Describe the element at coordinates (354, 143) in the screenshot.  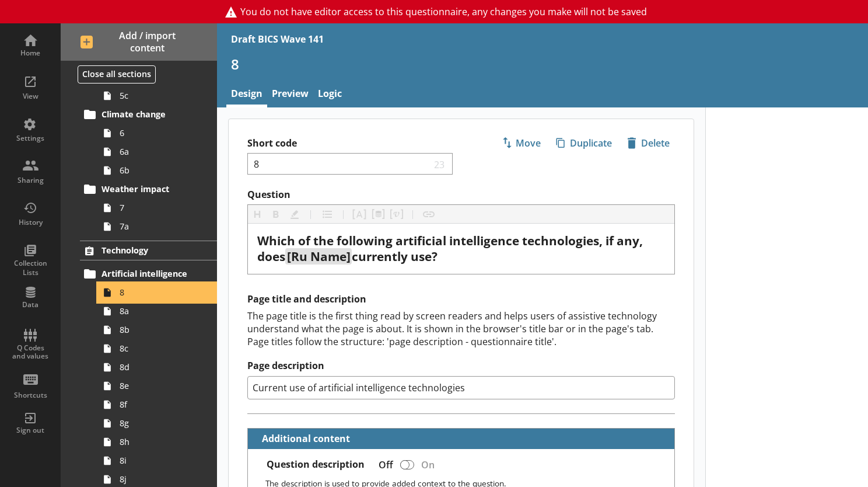
I see `label: Short code` at that location.